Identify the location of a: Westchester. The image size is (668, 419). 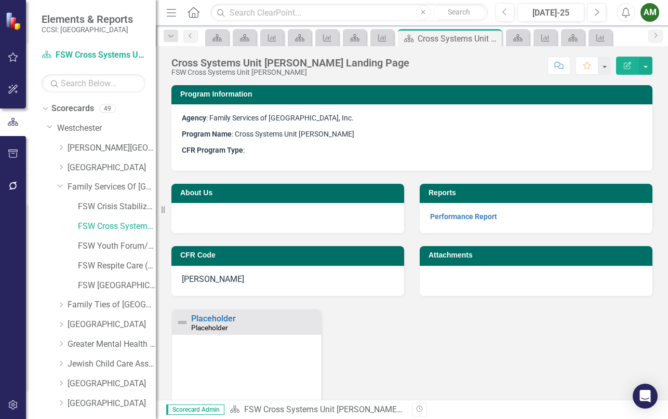
(106, 128).